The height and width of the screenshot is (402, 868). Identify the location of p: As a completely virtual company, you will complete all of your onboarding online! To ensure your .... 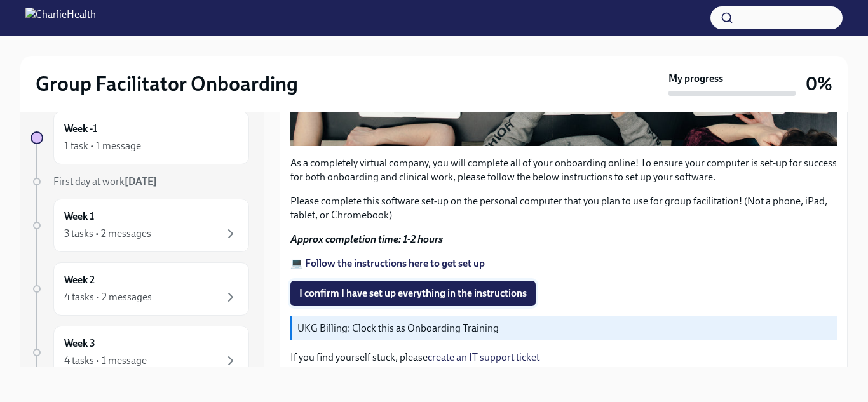
(563, 170).